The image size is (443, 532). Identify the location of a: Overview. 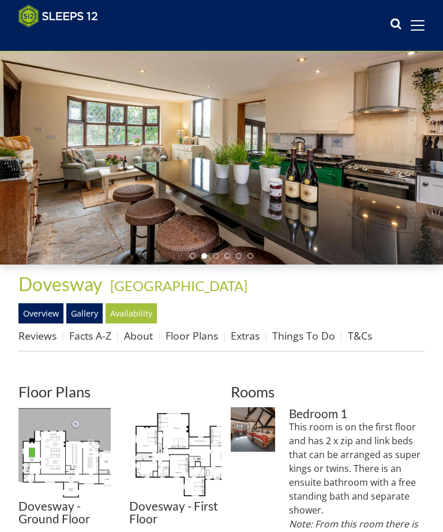
(41, 313).